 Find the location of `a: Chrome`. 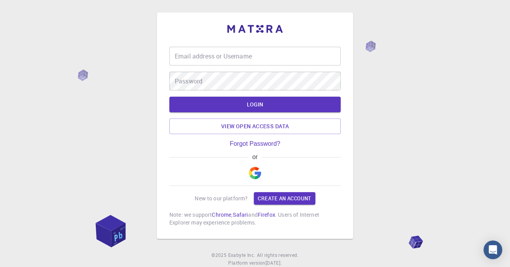

a: Chrome is located at coordinates (222, 214).